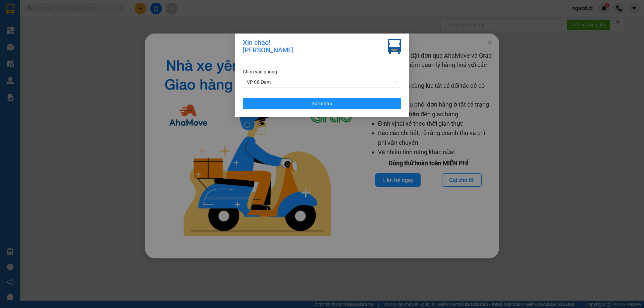 The height and width of the screenshot is (308, 644). I want to click on span: Xác nhận, so click(322, 104).